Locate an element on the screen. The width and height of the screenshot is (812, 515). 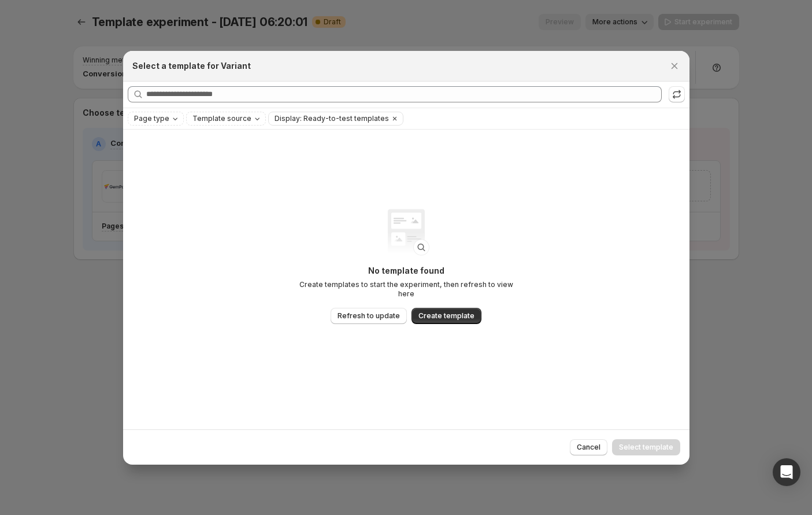
p: No template found is located at coordinates (406, 270).